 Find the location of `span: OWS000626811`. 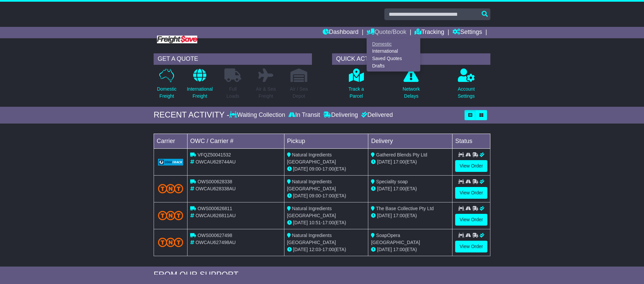

span: OWS000626811 is located at coordinates (215, 209).